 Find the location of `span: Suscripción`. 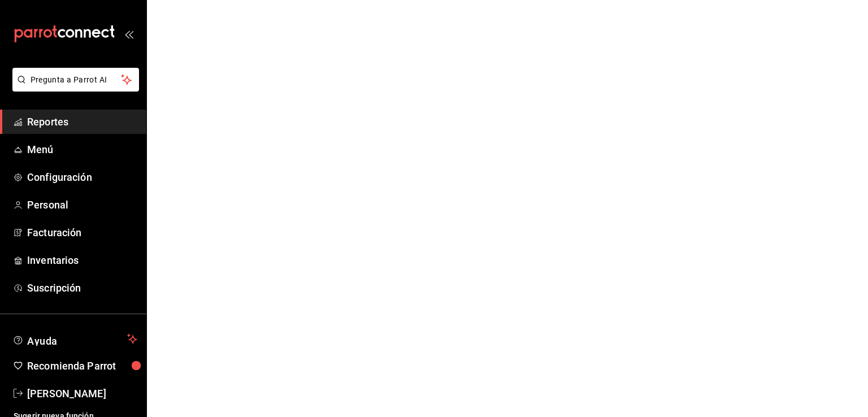

span: Suscripción is located at coordinates (82, 288).